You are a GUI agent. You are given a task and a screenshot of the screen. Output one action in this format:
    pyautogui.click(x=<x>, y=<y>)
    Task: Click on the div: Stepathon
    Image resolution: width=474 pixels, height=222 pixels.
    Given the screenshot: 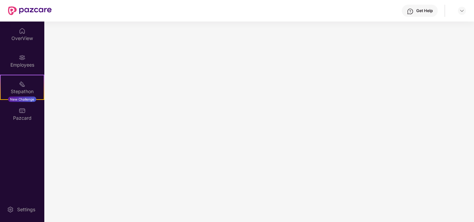 What is the action you would take?
    pyautogui.click(x=22, y=91)
    